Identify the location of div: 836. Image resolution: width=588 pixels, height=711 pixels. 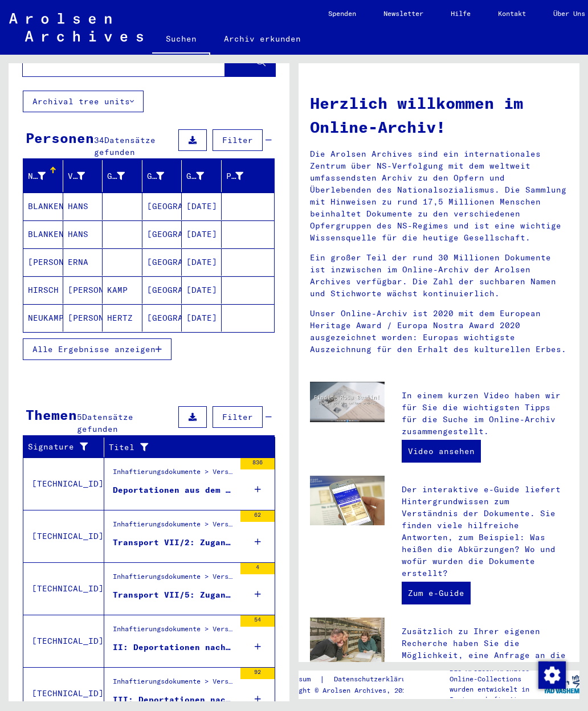
(257, 464).